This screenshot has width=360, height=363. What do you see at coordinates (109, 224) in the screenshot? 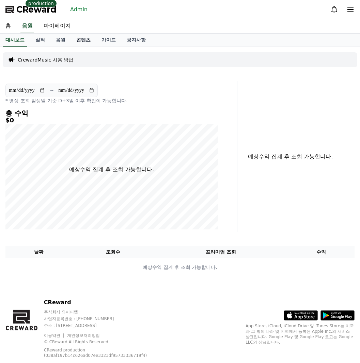
I see `a: Settings` at bounding box center [109, 224].